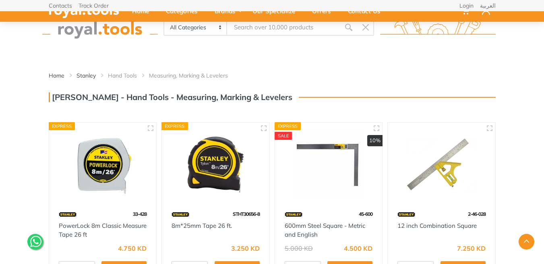 The width and height of the screenshot is (544, 264). I want to click on a: Track Order, so click(93, 6).